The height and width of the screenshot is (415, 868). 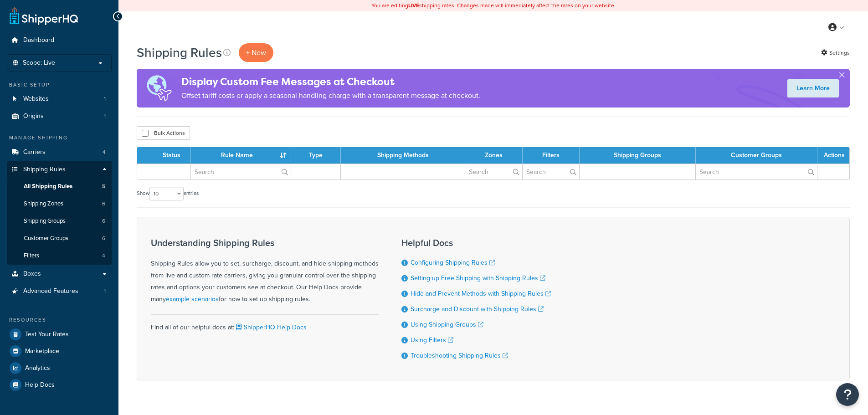 I want to click on th: Rule Name, so click(x=241, y=156).